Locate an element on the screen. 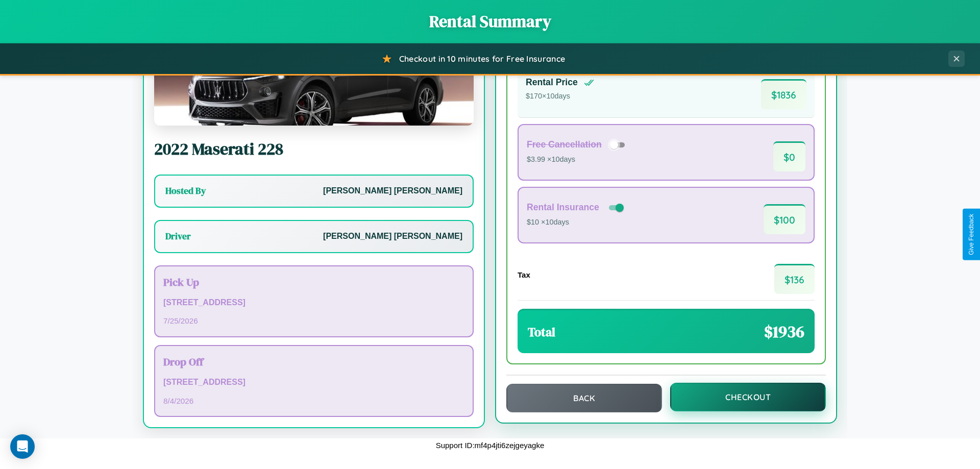  p: $3.99 × 10 days is located at coordinates (577, 160).